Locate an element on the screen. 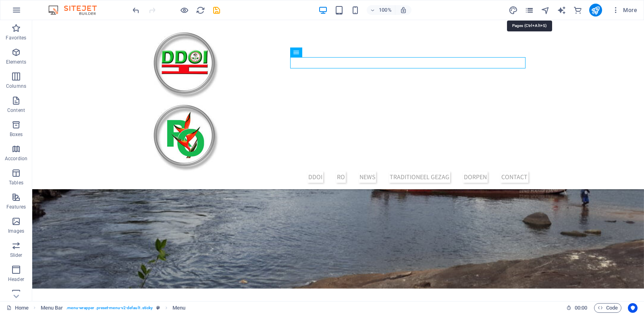 This screenshot has height=314, width=644. button: text_generator is located at coordinates (562, 10).